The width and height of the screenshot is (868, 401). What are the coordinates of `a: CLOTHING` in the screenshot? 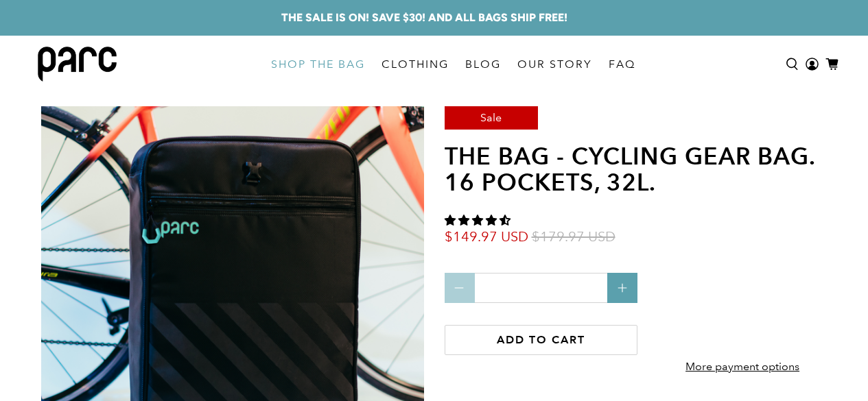 It's located at (415, 64).